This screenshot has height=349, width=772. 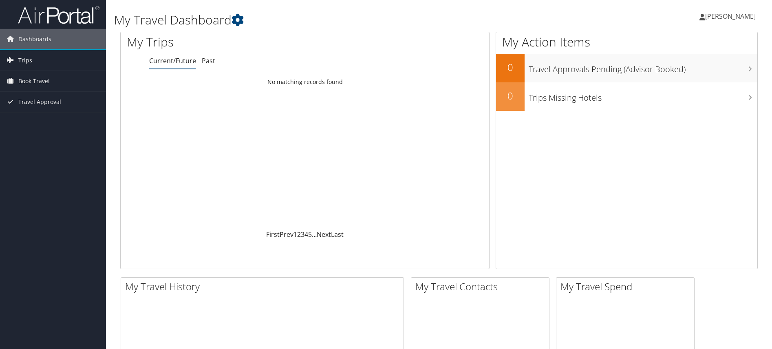 I want to click on a: First, so click(x=273, y=234).